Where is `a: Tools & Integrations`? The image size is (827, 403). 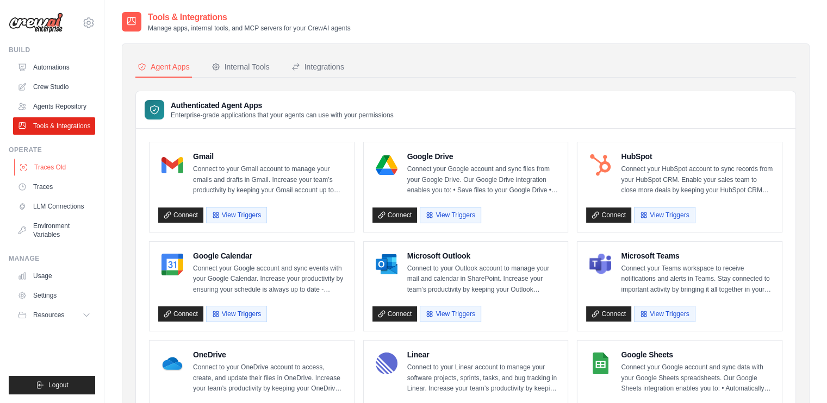 a: Tools & Integrations is located at coordinates (54, 126).